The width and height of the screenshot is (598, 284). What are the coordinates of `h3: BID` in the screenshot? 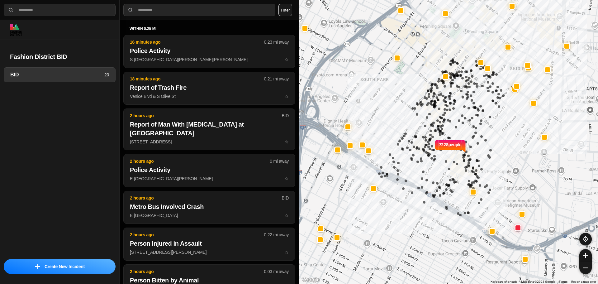 It's located at (57, 75).